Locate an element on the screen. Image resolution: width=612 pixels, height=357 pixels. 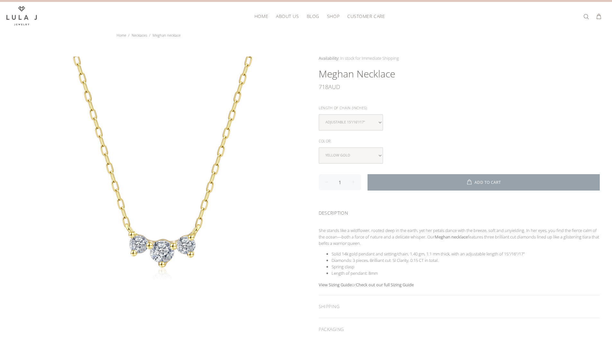
span: ADD TO CART is located at coordinates (487, 182).